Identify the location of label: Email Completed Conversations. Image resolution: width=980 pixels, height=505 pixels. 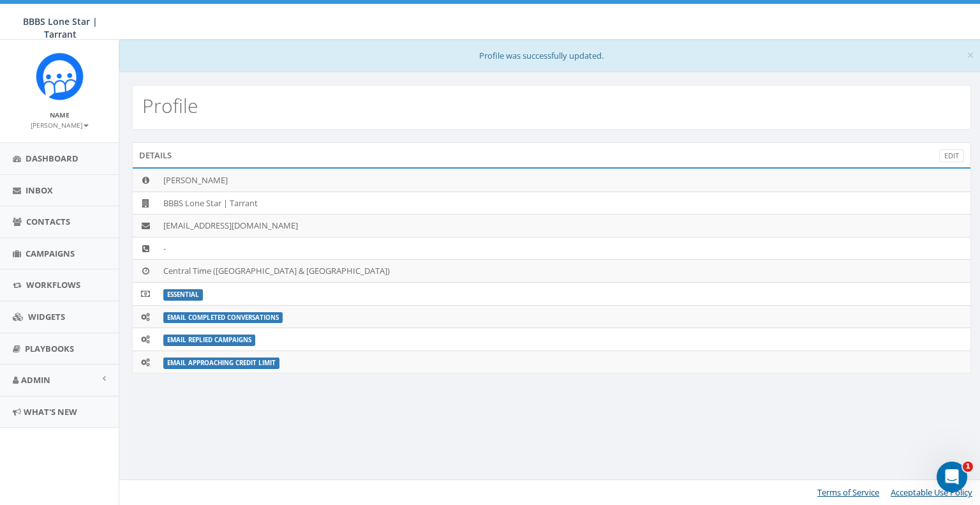
(223, 318).